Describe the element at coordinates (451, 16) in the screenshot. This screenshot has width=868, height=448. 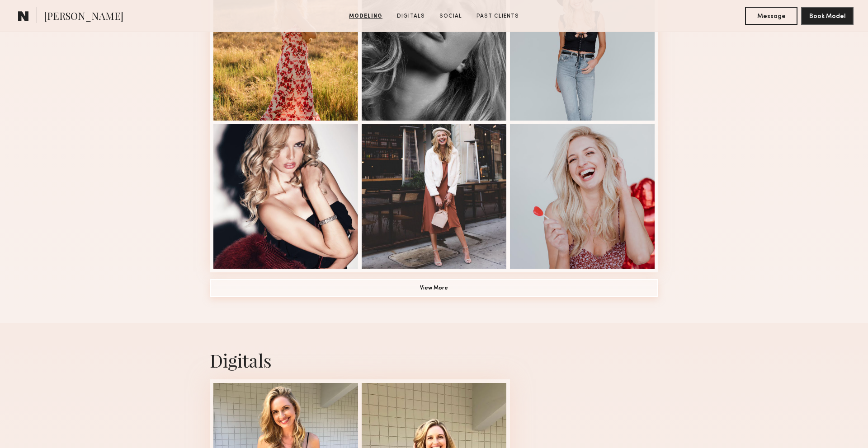
I see `a: Social` at that location.